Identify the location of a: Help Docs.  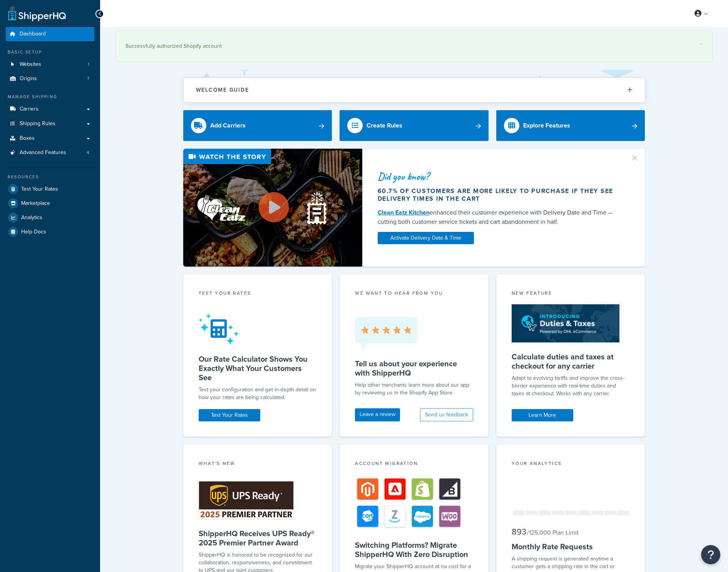
(50, 232).